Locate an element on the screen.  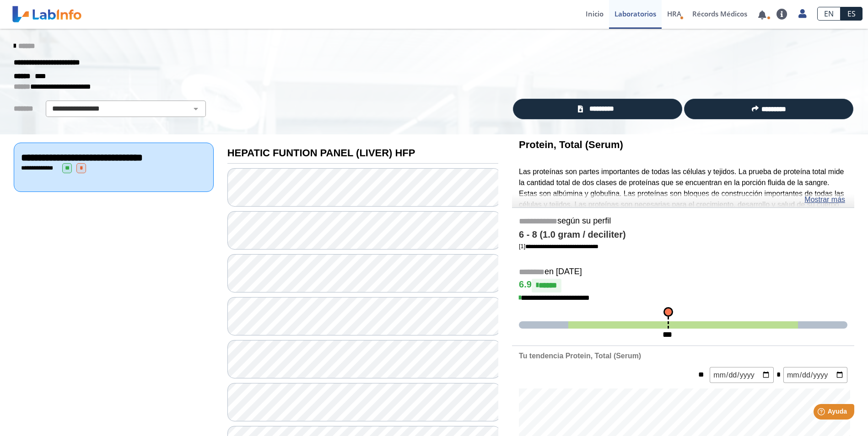
b: HEPATIC FUNTION PANEL (LIVER) HFP is located at coordinates (321, 153).